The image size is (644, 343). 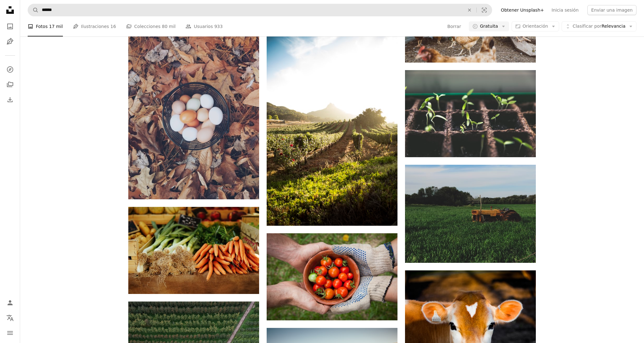 What do you see at coordinates (332, 127) in the screenshot?
I see `a: lecho de flores de pétalos rojos` at bounding box center [332, 127].